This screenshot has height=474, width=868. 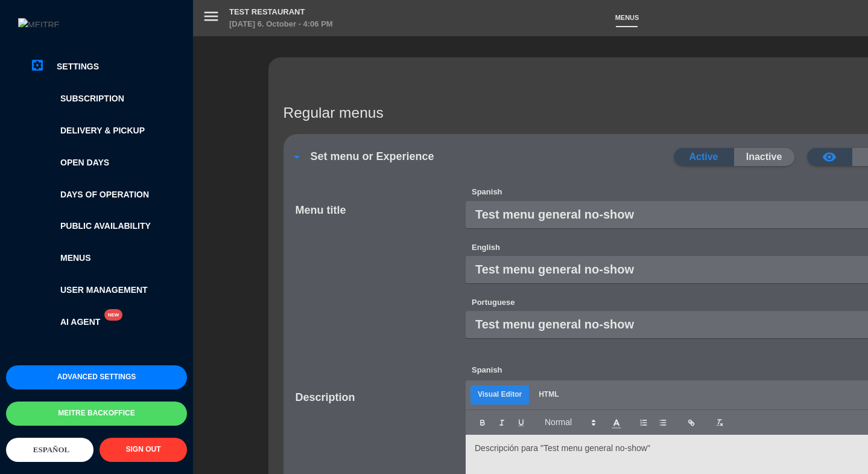 What do you see at coordinates (109, 290) in the screenshot?
I see `a: User Management` at bounding box center [109, 290].